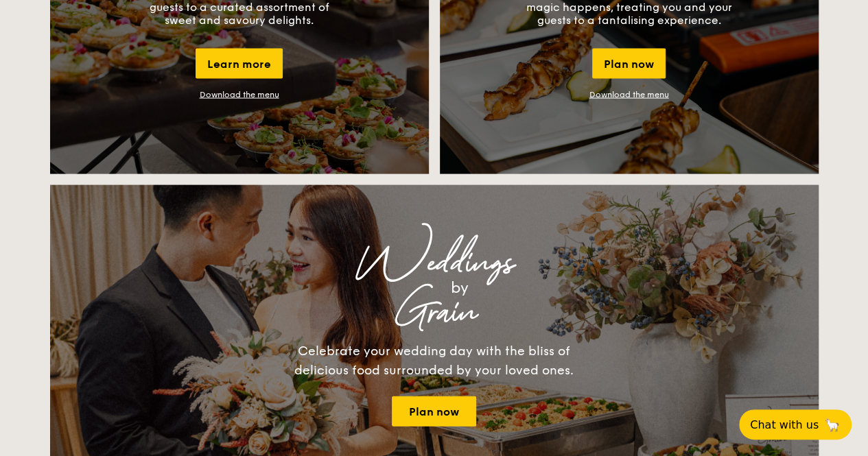 This screenshot has height=456, width=868. Describe the element at coordinates (434, 264) in the screenshot. I see `div: Weddings` at that location.